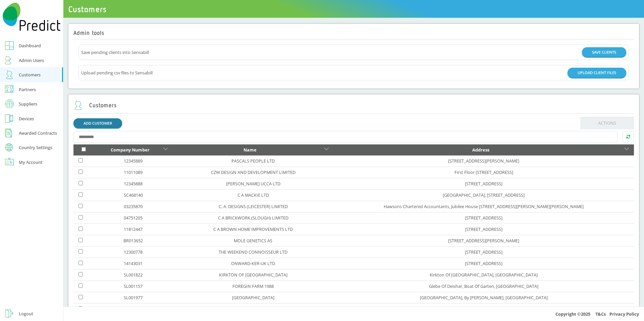  What do you see at coordinates (133, 275) in the screenshot?
I see `a: SL001822` at bounding box center [133, 275].